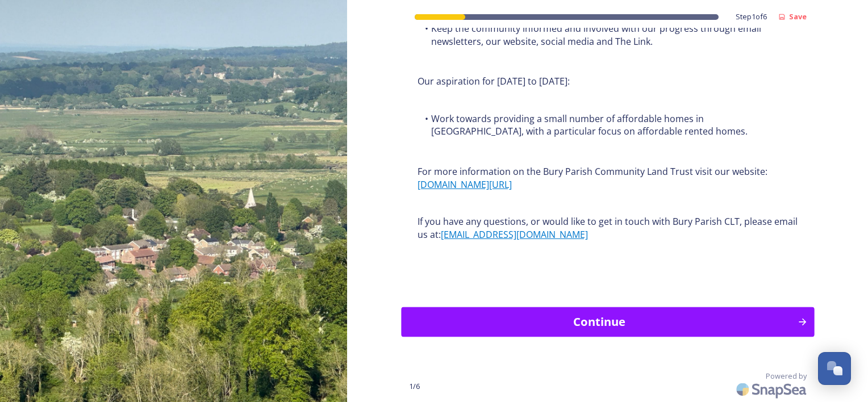  Describe the element at coordinates (786, 376) in the screenshot. I see `span: Powered by` at that location.